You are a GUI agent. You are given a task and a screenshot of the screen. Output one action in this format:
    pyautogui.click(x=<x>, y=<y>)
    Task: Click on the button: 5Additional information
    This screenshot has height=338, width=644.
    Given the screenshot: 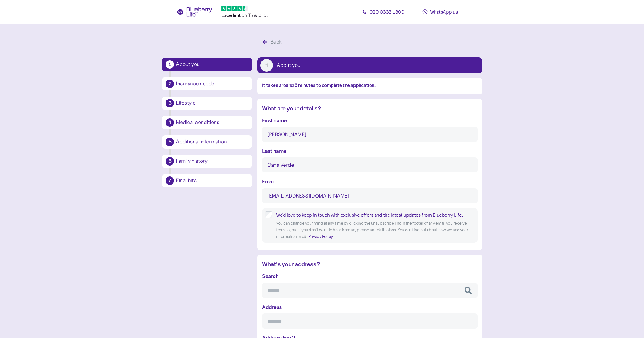 What is the action you would take?
    pyautogui.click(x=207, y=142)
    